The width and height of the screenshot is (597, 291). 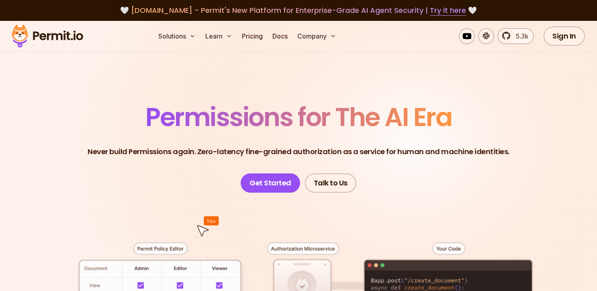 What do you see at coordinates (331, 183) in the screenshot?
I see `a: Talk to Us` at bounding box center [331, 183].